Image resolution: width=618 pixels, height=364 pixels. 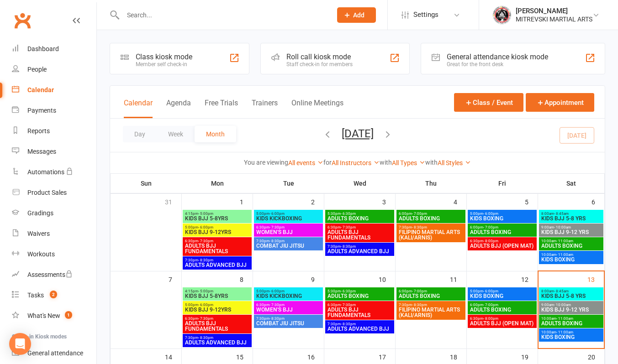 What do you see at coordinates (43, 49) in the screenshot?
I see `div: Dashboard` at bounding box center [43, 49].